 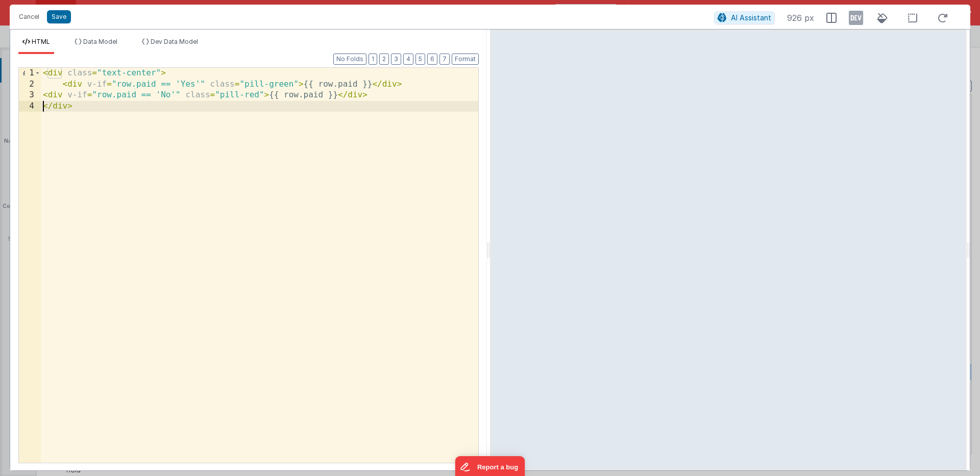 I want to click on div: 3, so click(x=30, y=96).